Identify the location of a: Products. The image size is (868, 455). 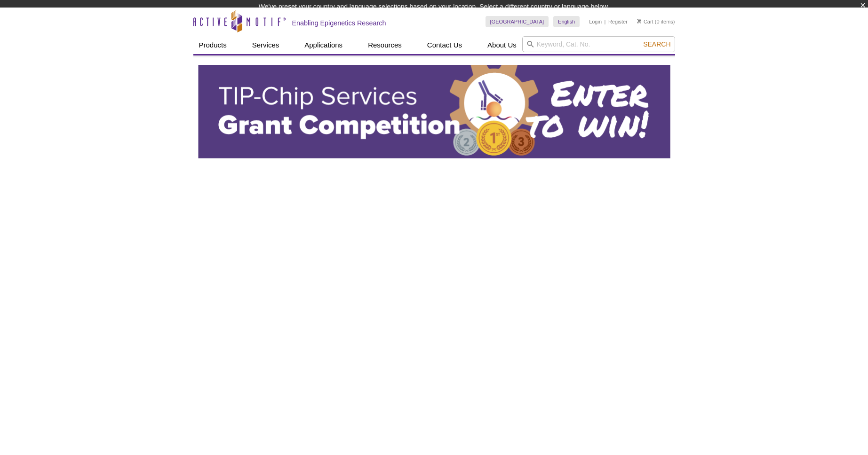
(213, 45).